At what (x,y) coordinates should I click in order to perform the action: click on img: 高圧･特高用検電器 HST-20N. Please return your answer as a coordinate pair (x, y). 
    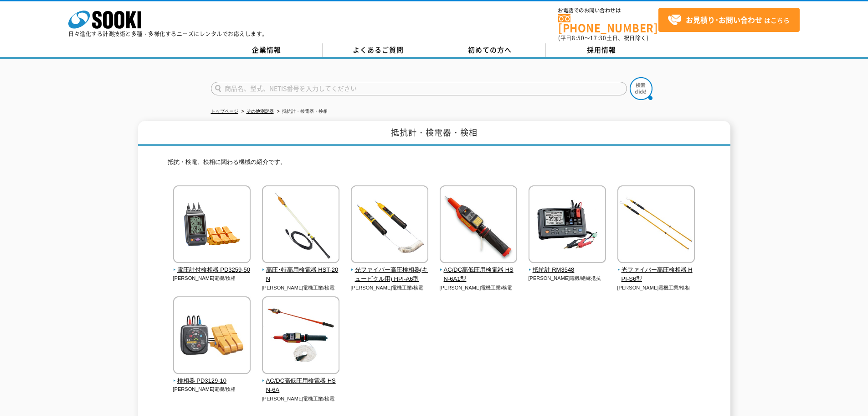
    Looking at the image, I should click on (301, 225).